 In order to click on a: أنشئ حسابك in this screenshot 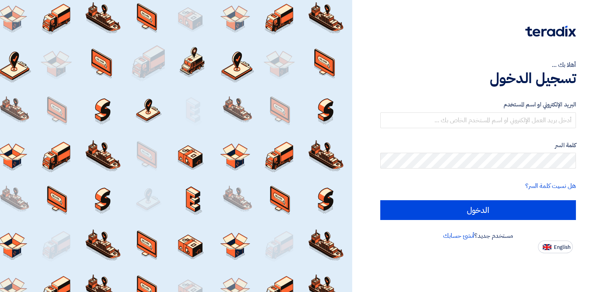, I will do `click(459, 236)`.